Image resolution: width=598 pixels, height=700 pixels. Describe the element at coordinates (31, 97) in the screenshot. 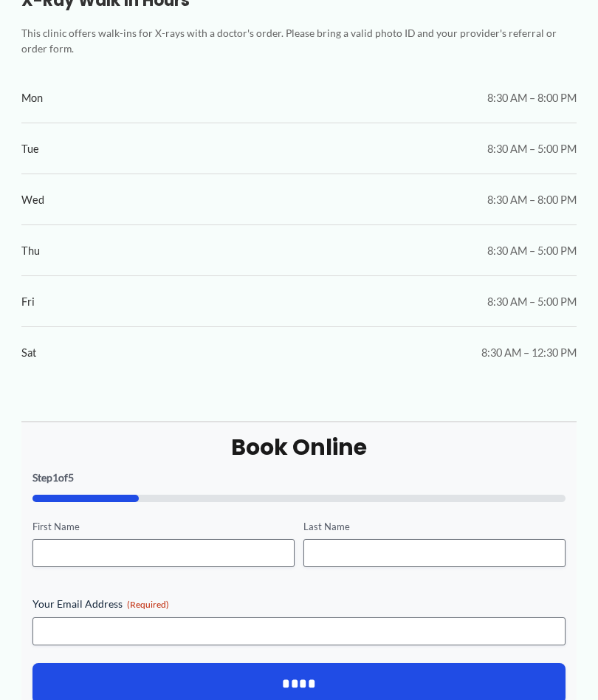

I see `span: Mon` at that location.